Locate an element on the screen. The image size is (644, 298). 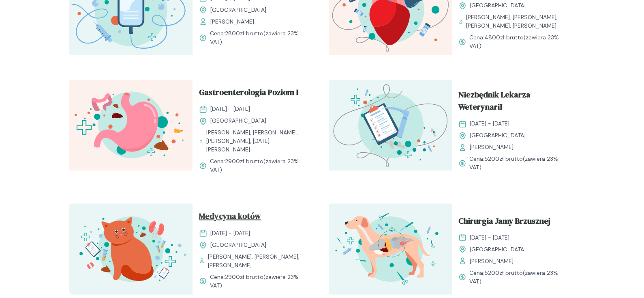
span: 4800 zł brutto is located at coordinates (503, 37).